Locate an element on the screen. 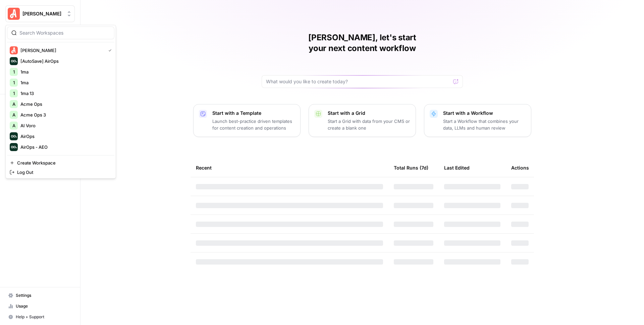  div: Workspace: Angi is located at coordinates (61, 102).